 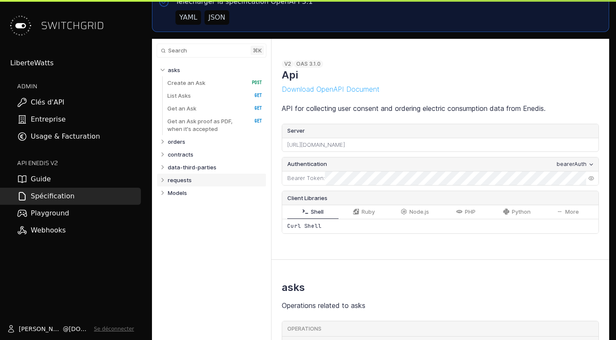 What do you see at coordinates (440, 131) in the screenshot?
I see `label: Server` at bounding box center [440, 131].